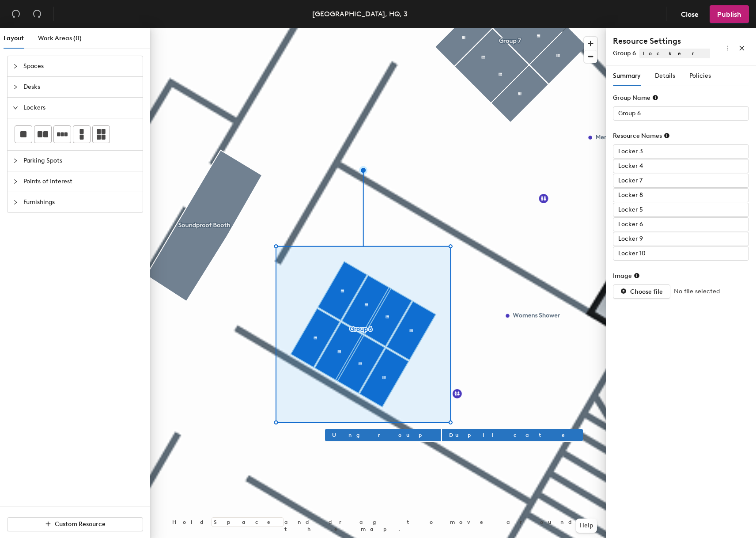 This screenshot has width=756, height=538. Describe the element at coordinates (383, 435) in the screenshot. I see `button: Ungroup` at that location.